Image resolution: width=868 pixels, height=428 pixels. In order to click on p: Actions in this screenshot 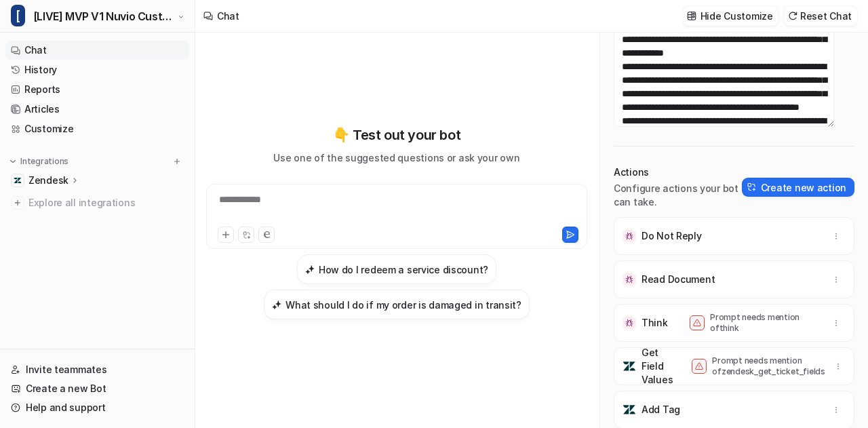, I will do `click(677, 172)`.